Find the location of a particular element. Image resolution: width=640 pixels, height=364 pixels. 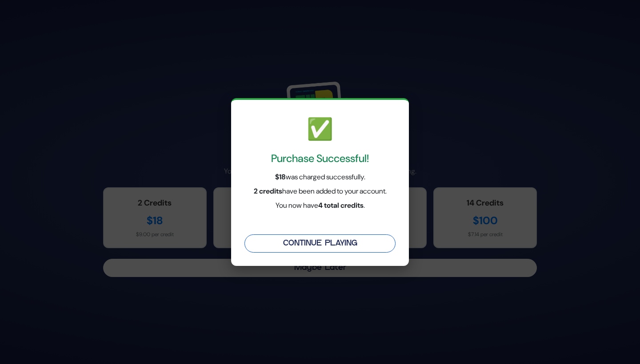

button: Continue Playing is located at coordinates (320, 243).